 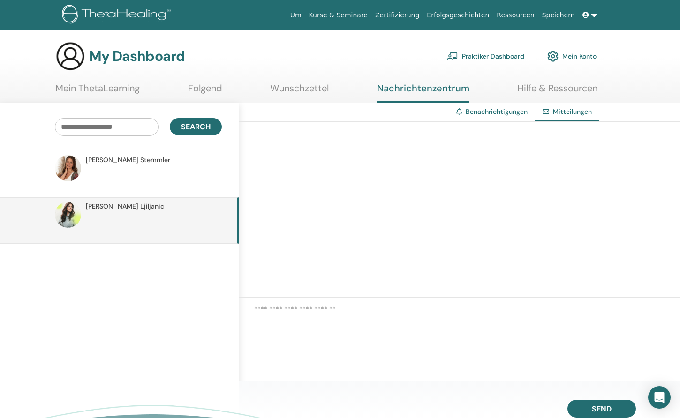 What do you see at coordinates (98, 91) in the screenshot?
I see `a: Mein ThetaLearning` at bounding box center [98, 91].